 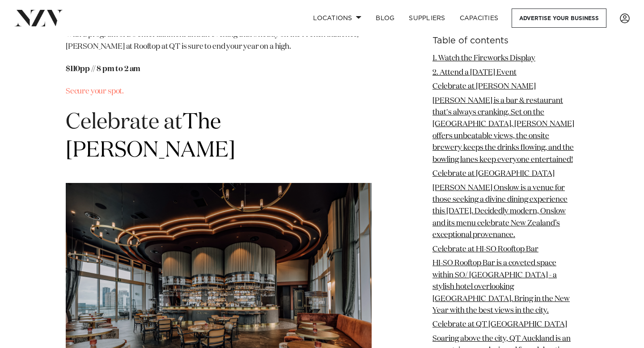 I want to click on h1: Celebrate at, so click(x=219, y=137).